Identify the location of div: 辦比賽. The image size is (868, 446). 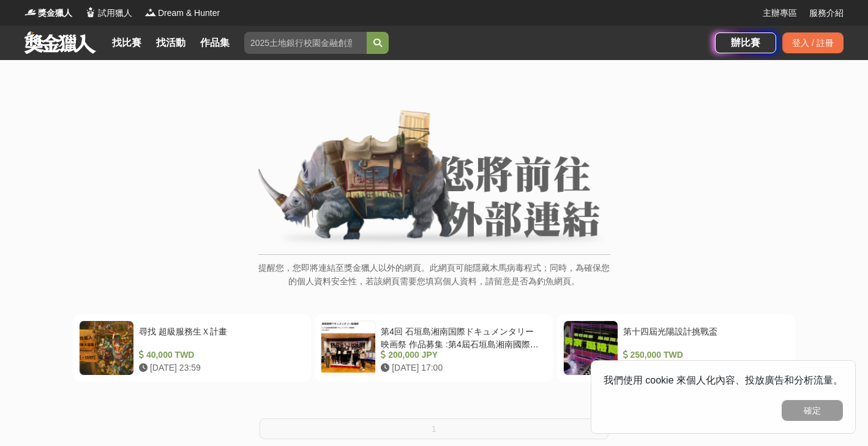
(746, 42).